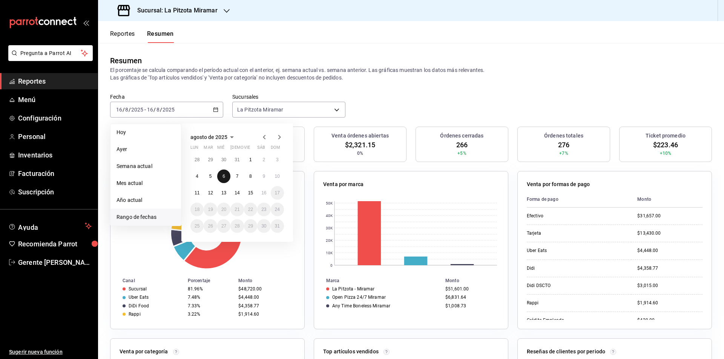  Describe the element at coordinates (360, 145) in the screenshot. I see `span: $2,321.15` at that location.